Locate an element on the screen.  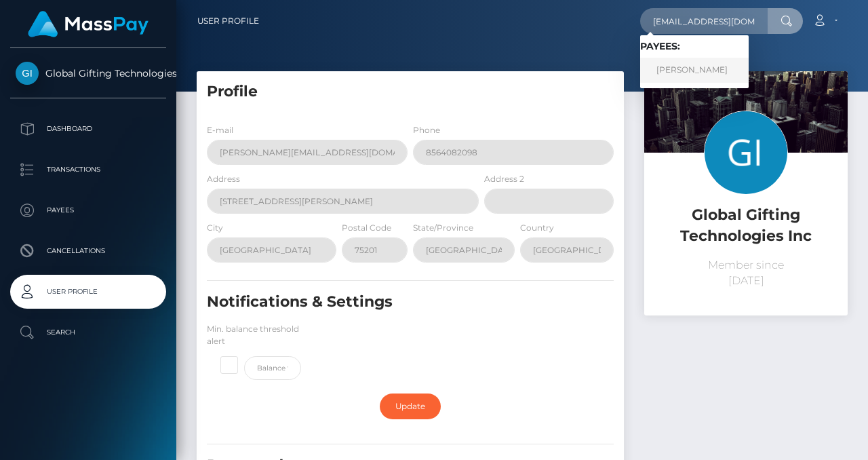
h5: Notifications & Settings is located at coordinates (378, 302).